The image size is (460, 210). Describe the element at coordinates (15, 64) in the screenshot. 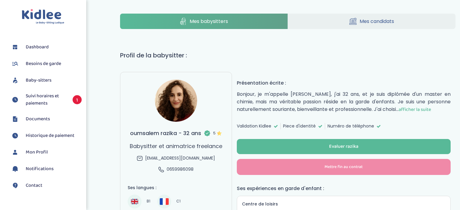

I see `img: besoin.svg` at that location.